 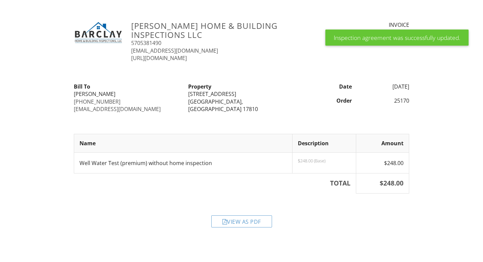 What do you see at coordinates (324, 143) in the screenshot?
I see `th: Description` at bounding box center [324, 143].